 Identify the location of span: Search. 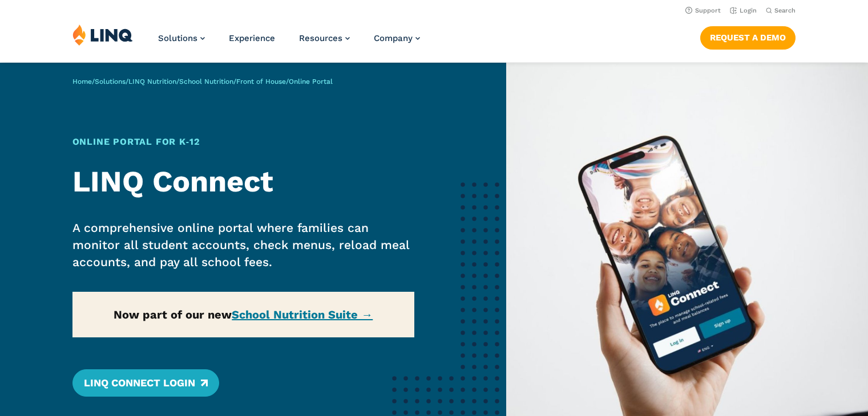
(785, 10).